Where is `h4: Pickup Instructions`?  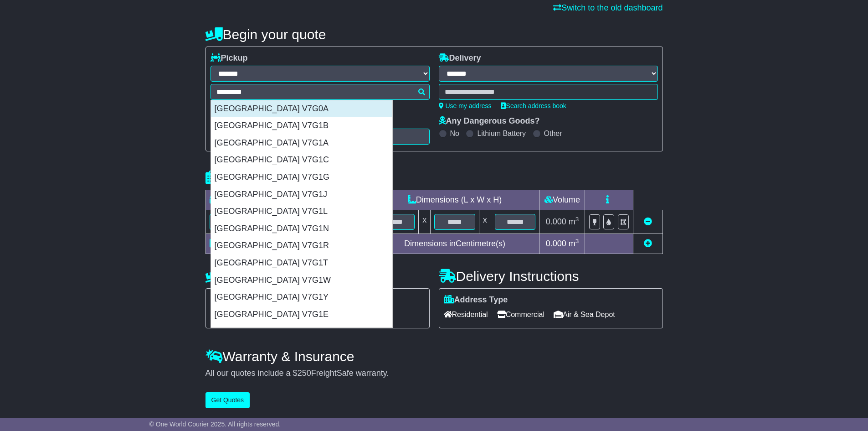
h4: Pickup Instructions is located at coordinates (318, 276).